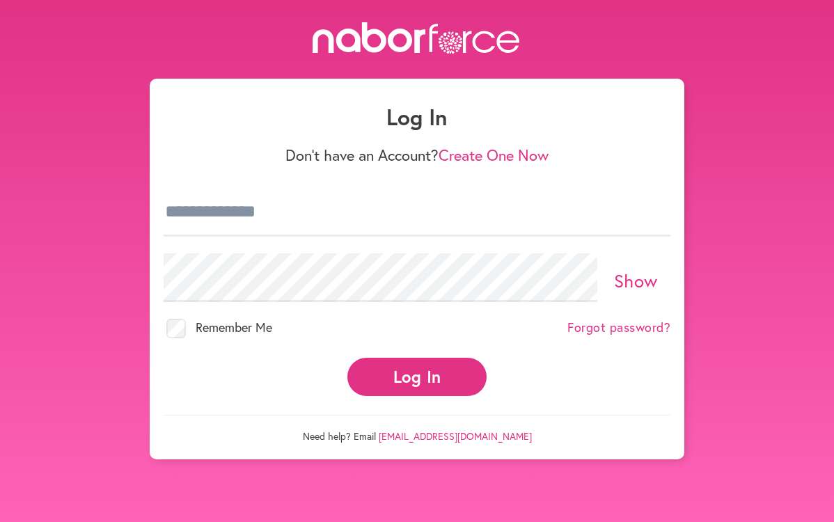 The height and width of the screenshot is (522, 834). Describe the element at coordinates (635, 280) in the screenshot. I see `a: Show` at that location.